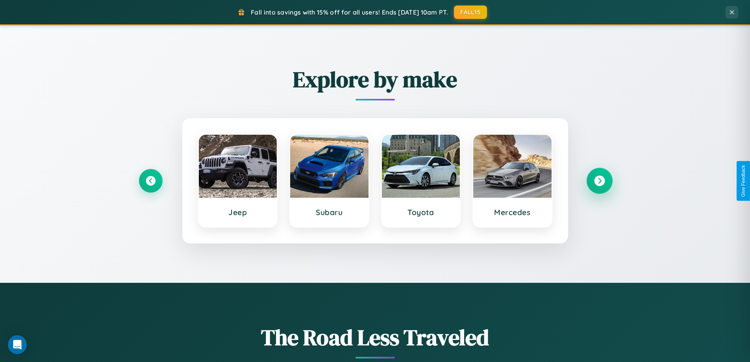  What do you see at coordinates (329, 212) in the screenshot?
I see `h3: Subaru` at bounding box center [329, 212].